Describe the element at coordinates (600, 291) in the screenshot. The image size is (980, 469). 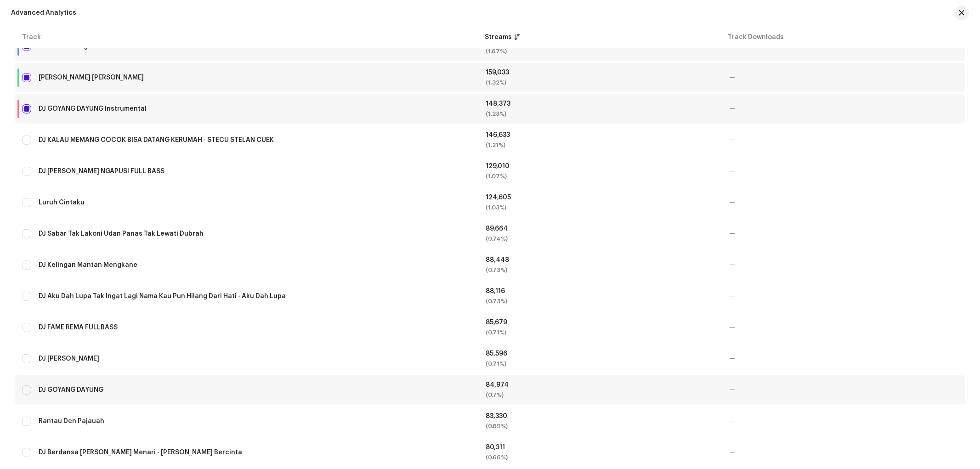
I see `div: 88,116` at that location.